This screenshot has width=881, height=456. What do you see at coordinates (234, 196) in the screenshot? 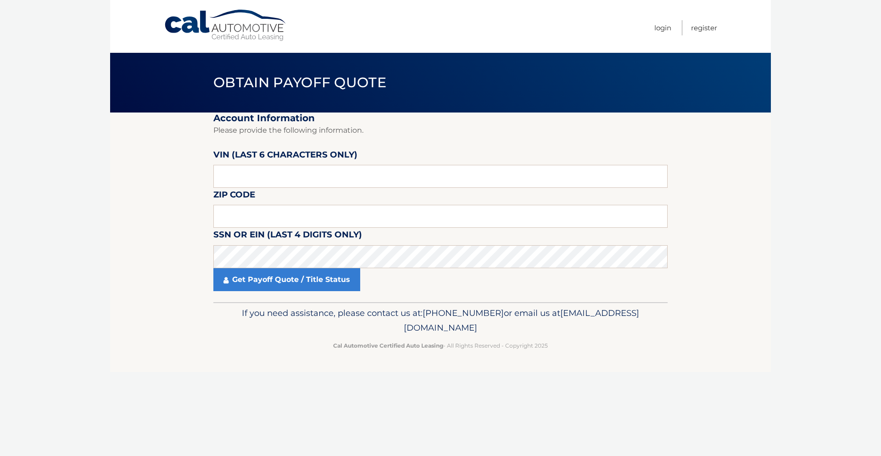
I see `label: Zip Code` at bounding box center [234, 196].